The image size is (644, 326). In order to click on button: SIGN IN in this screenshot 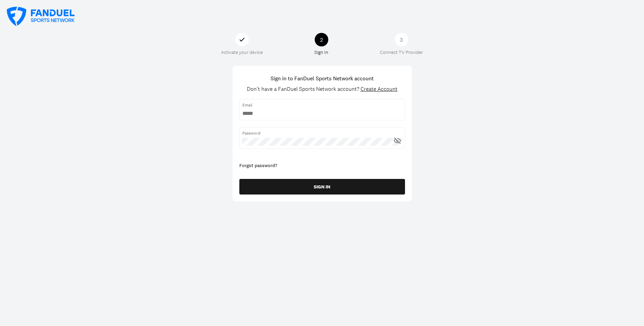, I will do `click(322, 187)`.